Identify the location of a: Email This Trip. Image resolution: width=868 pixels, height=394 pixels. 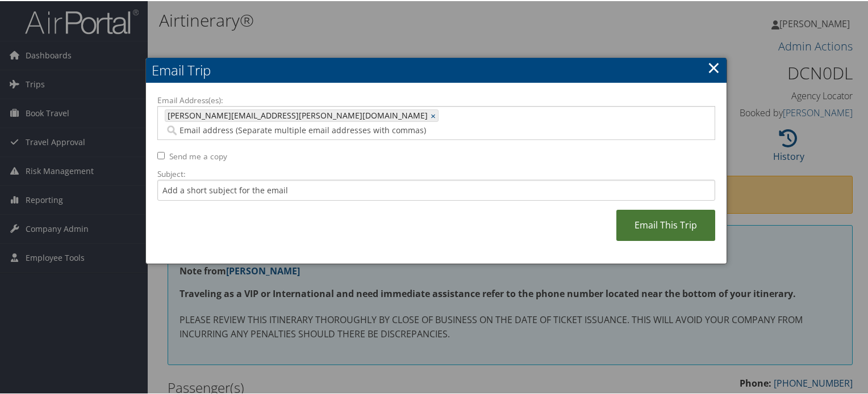
(665, 224).